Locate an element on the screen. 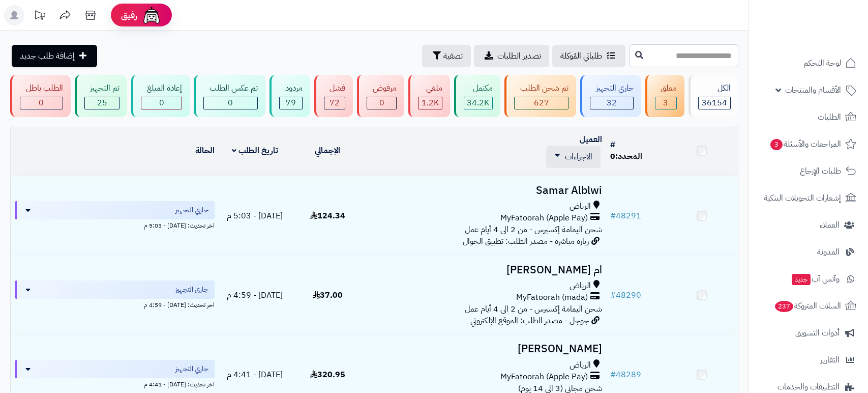 The image size is (868, 393). span: 79 is located at coordinates (291, 103).